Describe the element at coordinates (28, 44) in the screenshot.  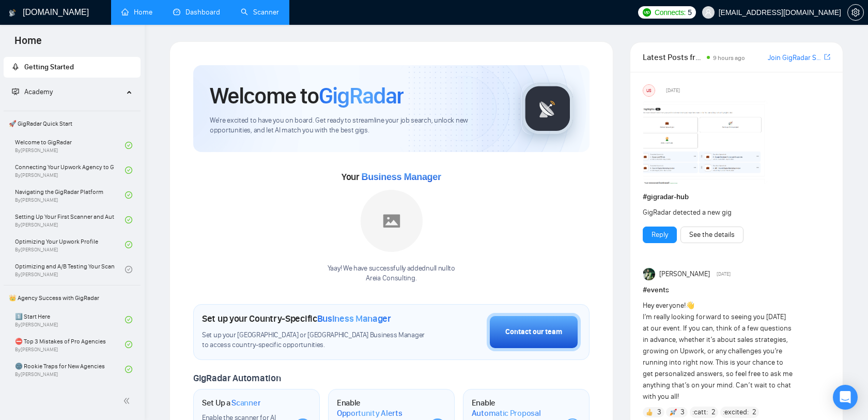
I see `span: Home` at that location.